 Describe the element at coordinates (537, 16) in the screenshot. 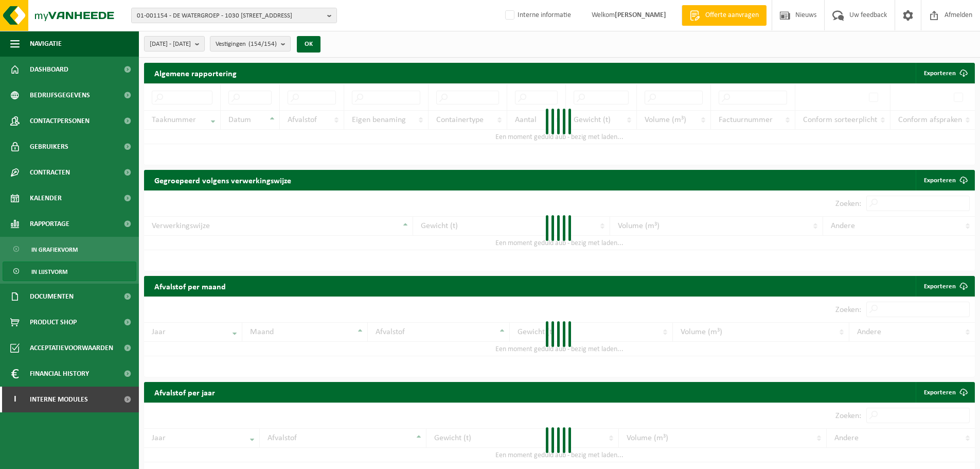

I see `label: Interne informatie` at that location.